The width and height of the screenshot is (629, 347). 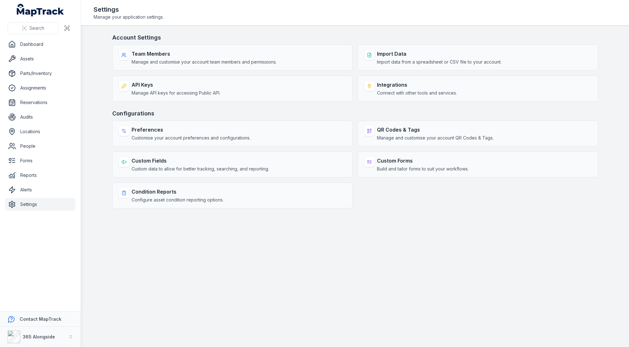 What do you see at coordinates (129, 9) in the screenshot?
I see `h2: Settings` at bounding box center [129, 9].